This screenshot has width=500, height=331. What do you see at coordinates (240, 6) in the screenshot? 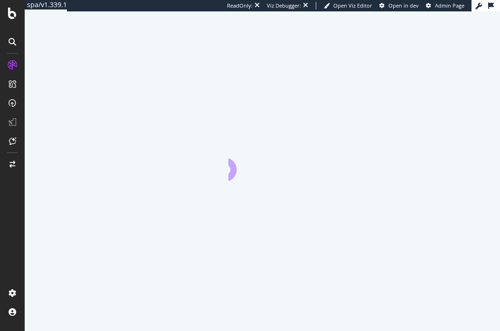
I see `div: ReadOnly:` at bounding box center [240, 6].